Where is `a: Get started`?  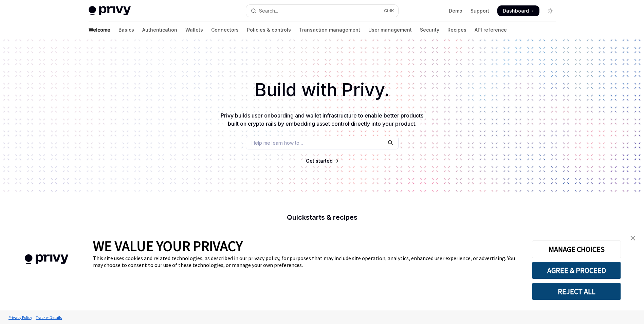
a: Get started is located at coordinates (319, 161).